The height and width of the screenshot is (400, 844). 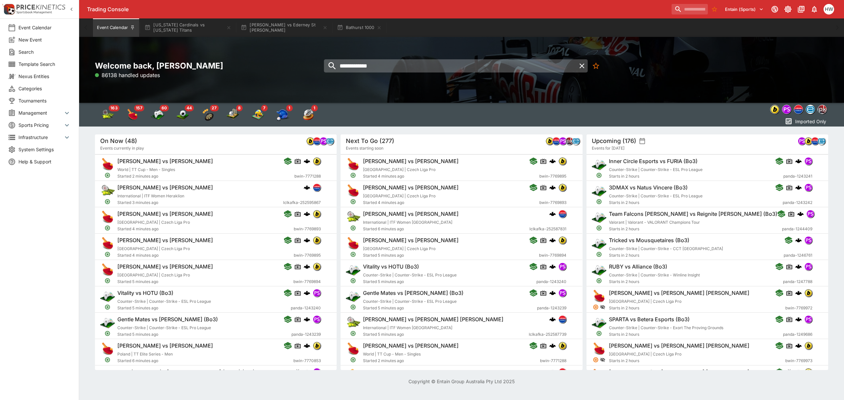 What do you see at coordinates (788, 9) in the screenshot?
I see `button: Toggle light/dark mode` at bounding box center [788, 9].